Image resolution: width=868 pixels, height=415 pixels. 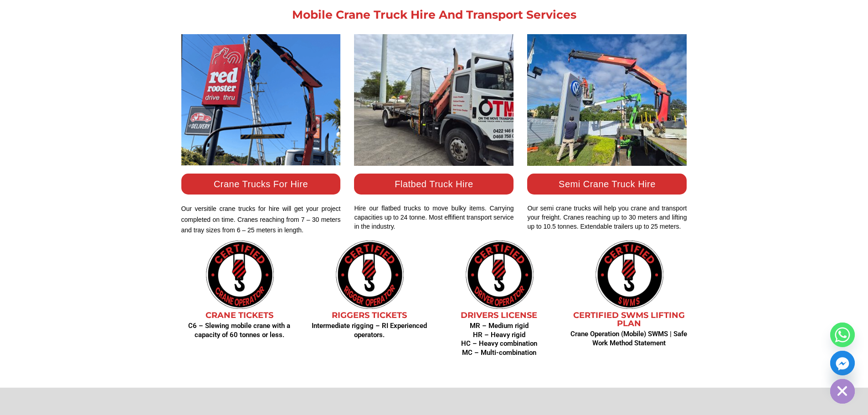 I want to click on h1: Mobile Crane Truck Hire And Transport Services, so click(x=434, y=14).